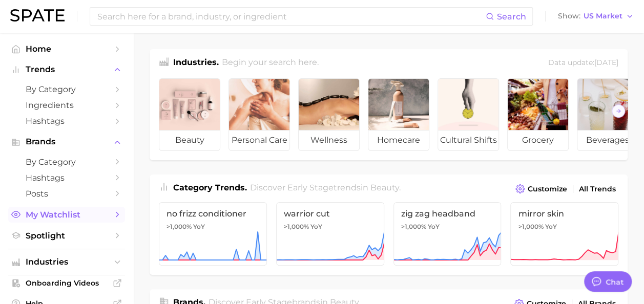  I want to click on a: wellness, so click(329, 115).